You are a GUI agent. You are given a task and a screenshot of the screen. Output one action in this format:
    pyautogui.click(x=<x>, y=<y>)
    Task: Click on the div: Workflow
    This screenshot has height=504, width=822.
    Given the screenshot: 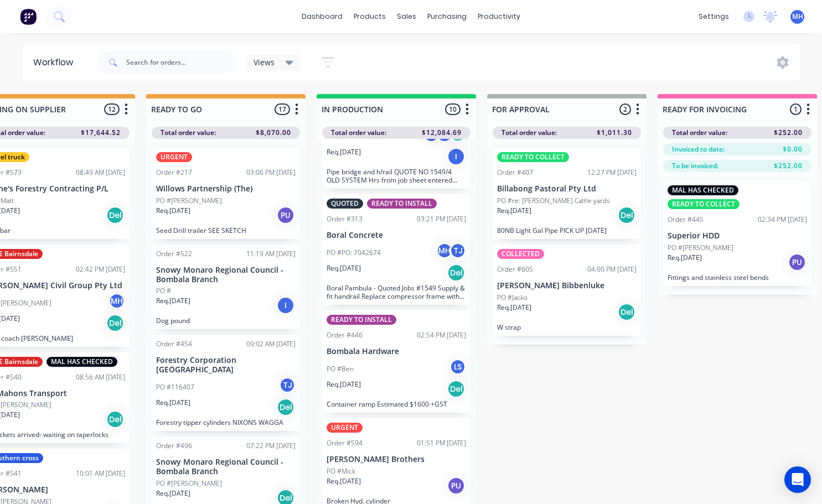 What is the action you would take?
    pyautogui.click(x=56, y=62)
    